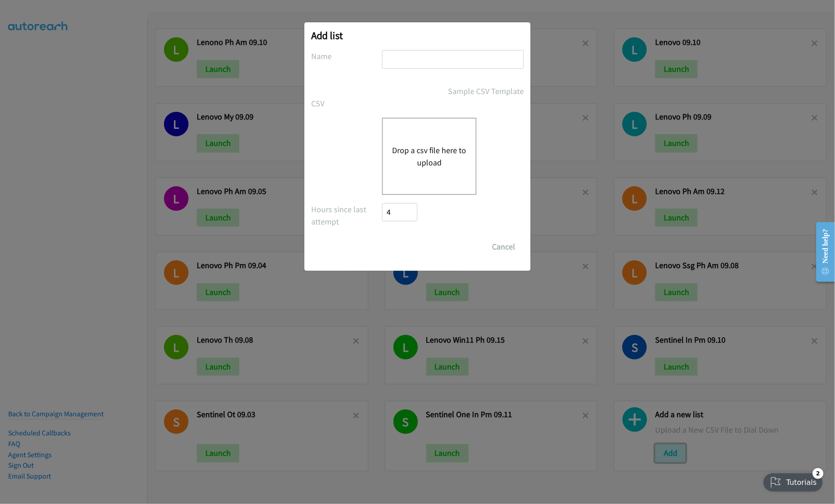 This screenshot has height=504, width=835. Describe the element at coordinates (347, 103) in the screenshot. I see `label: CSV` at that location.